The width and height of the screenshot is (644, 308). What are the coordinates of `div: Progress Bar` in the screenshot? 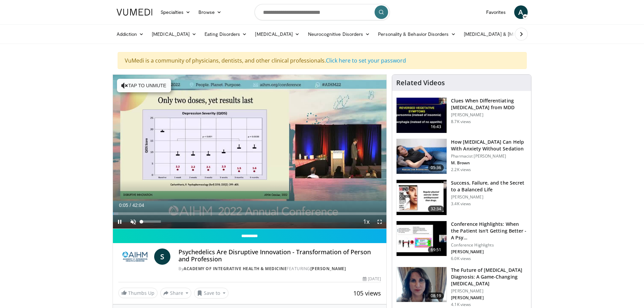 It's located at (250, 214).